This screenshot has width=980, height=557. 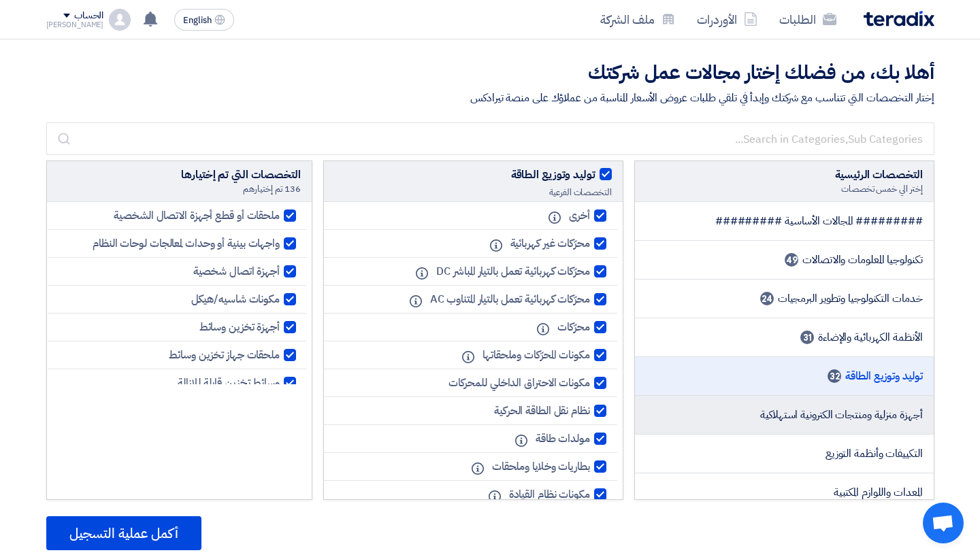 I want to click on a: الطلبات, so click(x=808, y=19).